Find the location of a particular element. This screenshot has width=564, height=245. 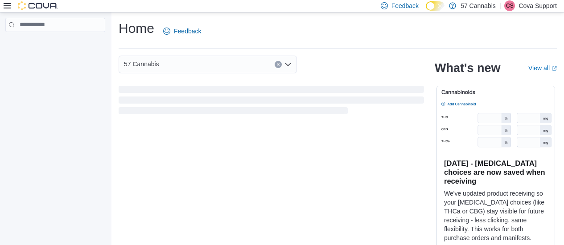

span: CS is located at coordinates (509, 6).